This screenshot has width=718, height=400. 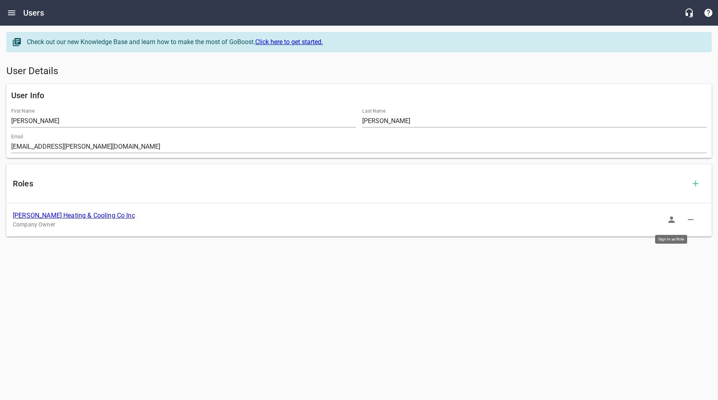 I want to click on a: Click here to get started., so click(x=289, y=42).